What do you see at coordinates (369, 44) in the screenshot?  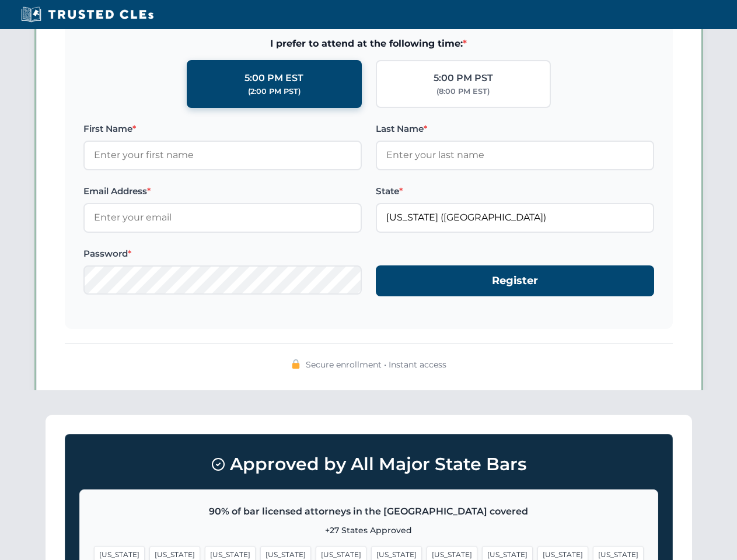 I see `span: I prefer to attend at the following time:` at bounding box center [369, 44].